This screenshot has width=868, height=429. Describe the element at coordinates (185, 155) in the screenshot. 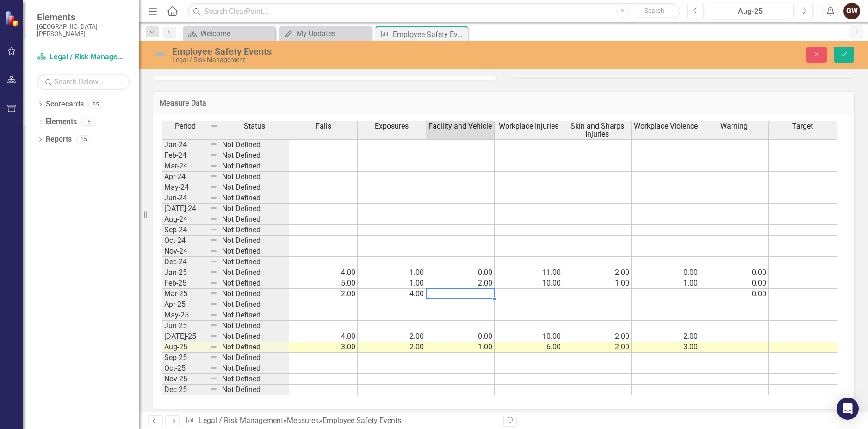

I see `td: Feb-24` at that location.